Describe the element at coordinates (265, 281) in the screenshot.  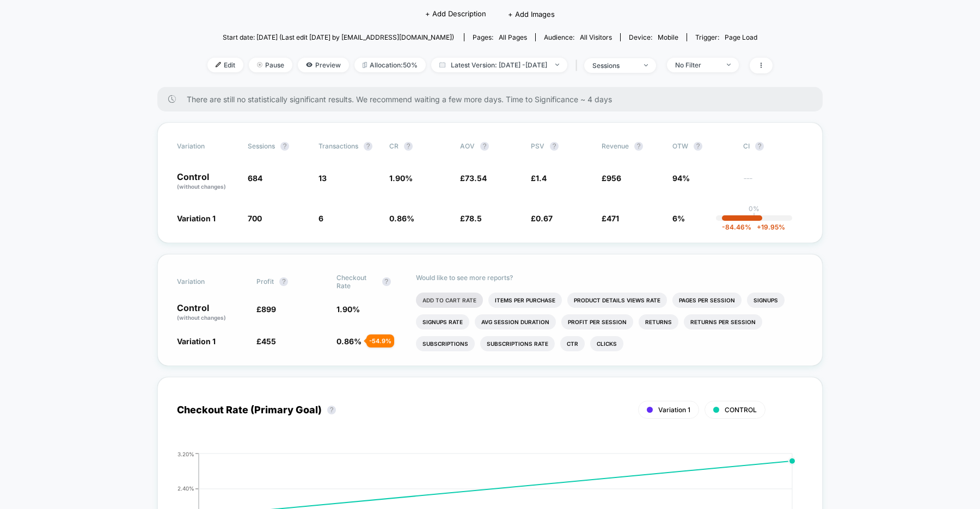
I see `span: Profit` at that location.